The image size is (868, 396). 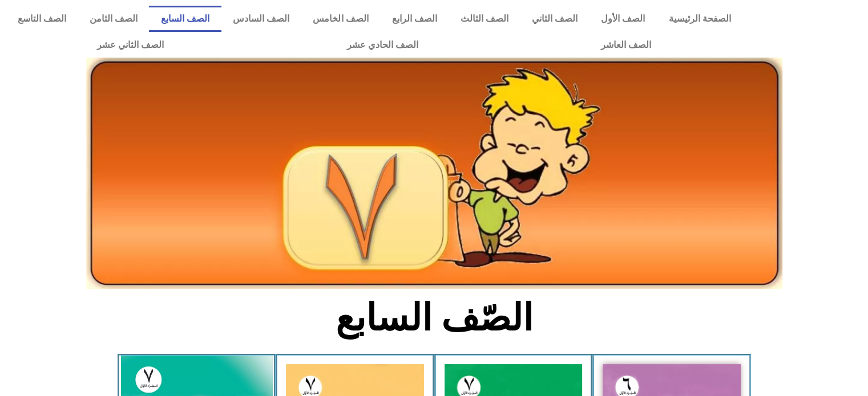 I want to click on a: الصف الثاني عشر, so click(x=130, y=45).